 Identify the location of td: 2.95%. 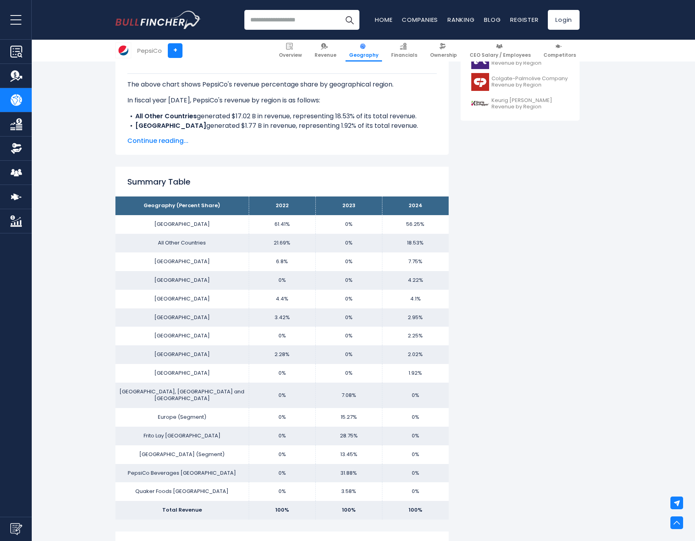
(415, 317).